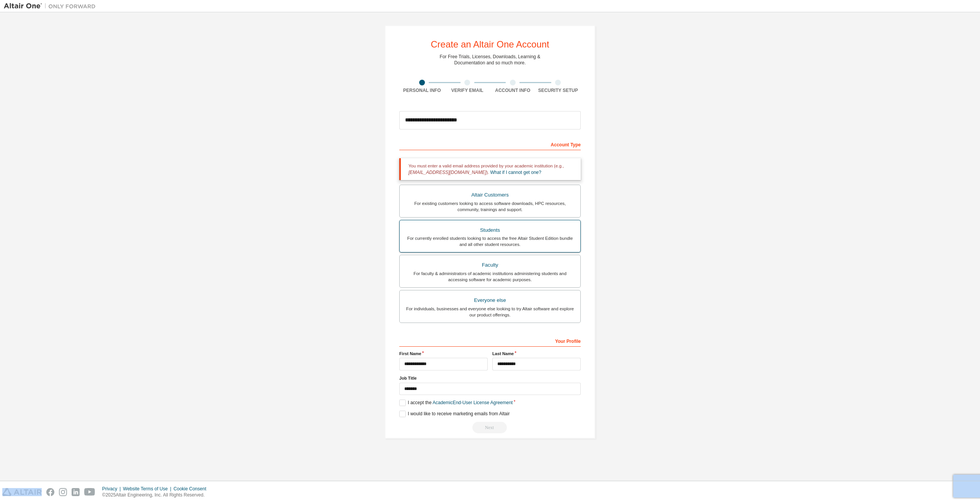 This screenshot has height=503, width=980. What do you see at coordinates (157, 495) in the screenshot?
I see `p: © 2025 Altair Engineering, Inc. All Rights Reserved.` at bounding box center [157, 495].